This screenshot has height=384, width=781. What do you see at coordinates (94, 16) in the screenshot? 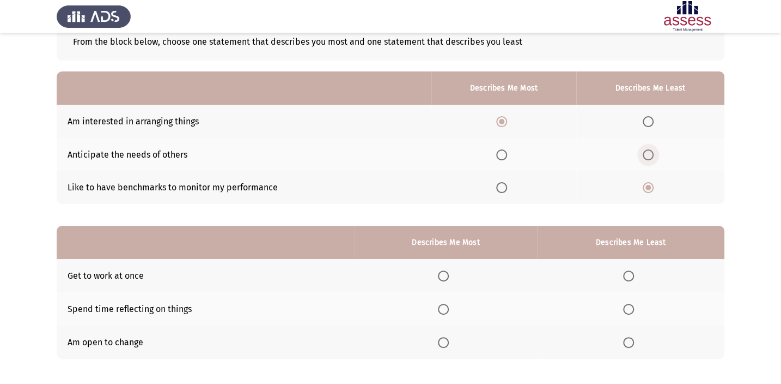
I see `img: Assess Talent Management logo` at bounding box center [94, 16].